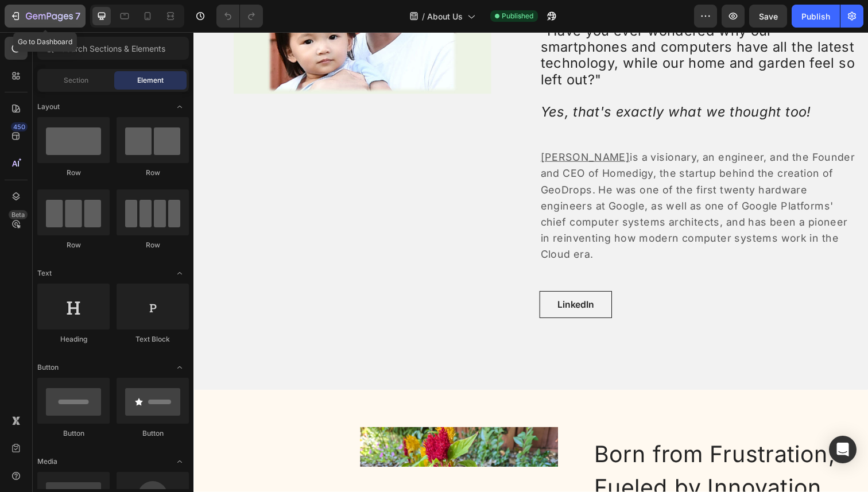 This screenshot has width=868, height=492. What do you see at coordinates (75, 80) in the screenshot?
I see `span: Section` at bounding box center [75, 80].